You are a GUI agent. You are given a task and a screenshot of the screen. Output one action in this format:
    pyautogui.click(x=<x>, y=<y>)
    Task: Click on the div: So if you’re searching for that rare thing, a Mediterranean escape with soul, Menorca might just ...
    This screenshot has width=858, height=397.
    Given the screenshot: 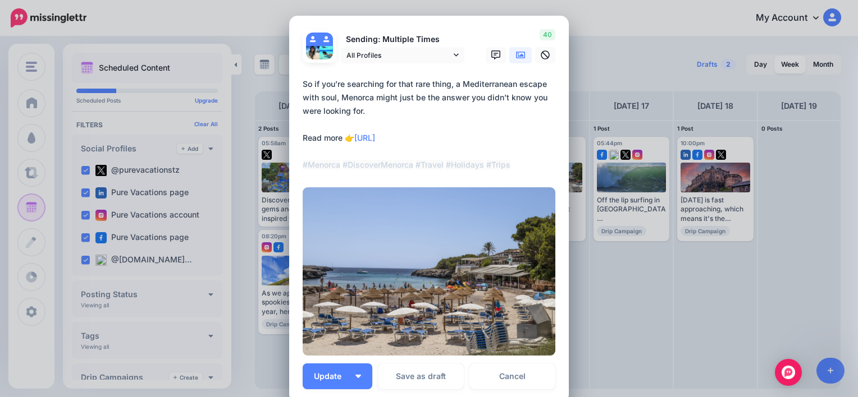 What is the action you would take?
    pyautogui.click(x=432, y=125)
    